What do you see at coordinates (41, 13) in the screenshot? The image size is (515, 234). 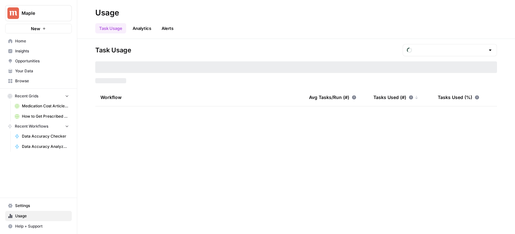 I see `span: Maple` at bounding box center [41, 13].